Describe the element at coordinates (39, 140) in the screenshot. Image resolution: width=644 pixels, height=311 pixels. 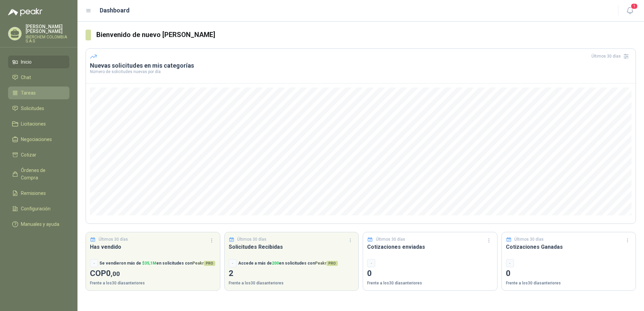
I see `a: Negociaciones` at that location.